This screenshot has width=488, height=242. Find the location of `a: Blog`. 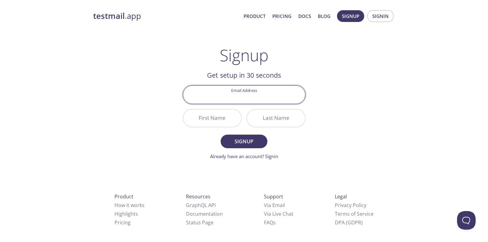

a: Blog is located at coordinates (324, 16).